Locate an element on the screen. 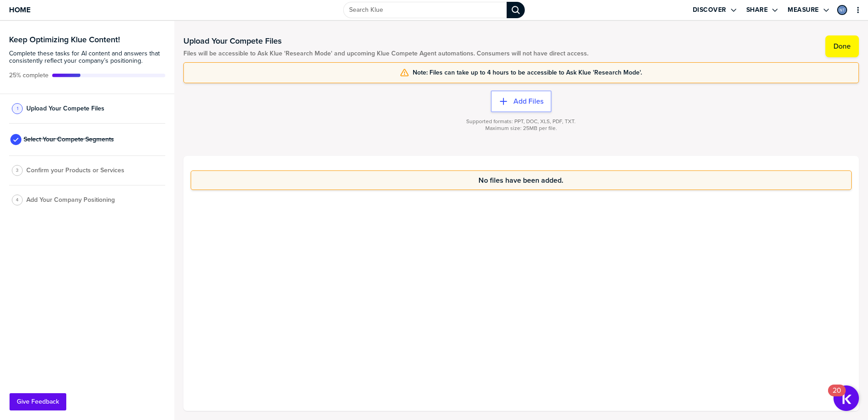  span: No files have been added. is located at coordinates (521, 180).